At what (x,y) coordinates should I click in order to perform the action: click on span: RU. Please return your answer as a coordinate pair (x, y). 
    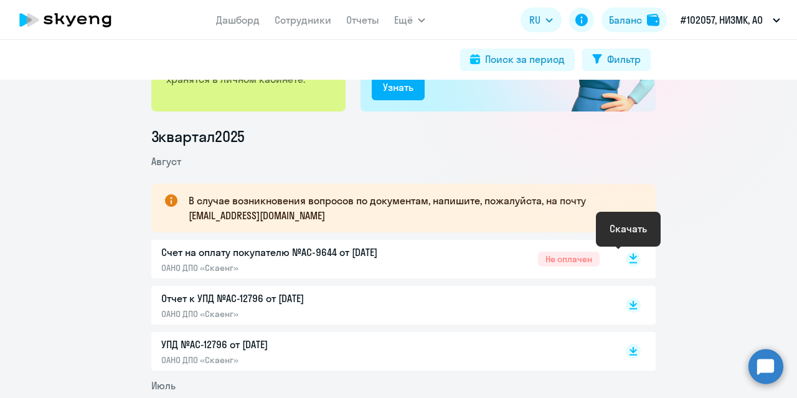
    Looking at the image, I should click on (535, 20).